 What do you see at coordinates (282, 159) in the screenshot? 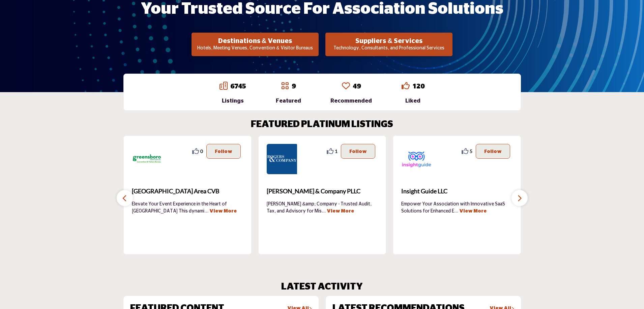
I see `img: Rogers & Company PLLC` at bounding box center [282, 159].